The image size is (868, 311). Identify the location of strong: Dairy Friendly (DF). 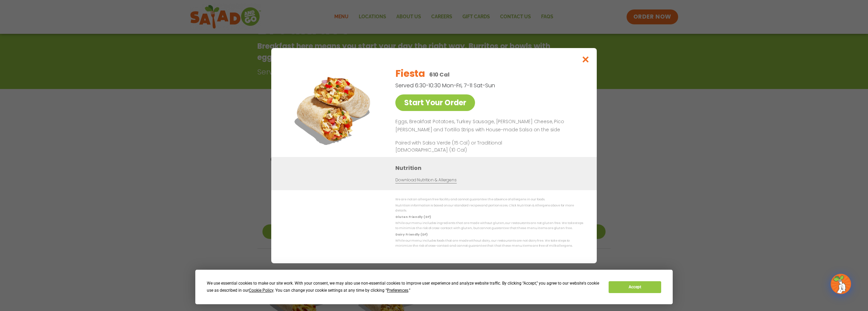
(411, 234).